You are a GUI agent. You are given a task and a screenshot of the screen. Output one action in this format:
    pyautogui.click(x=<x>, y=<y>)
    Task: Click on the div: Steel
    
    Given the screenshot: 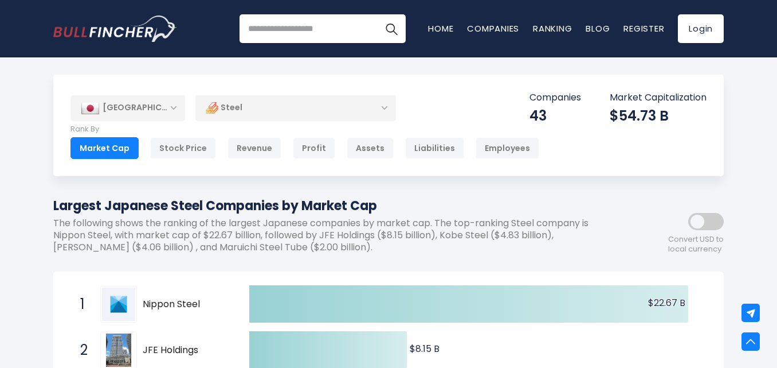 What is the action you would take?
    pyautogui.click(x=296, y=108)
    